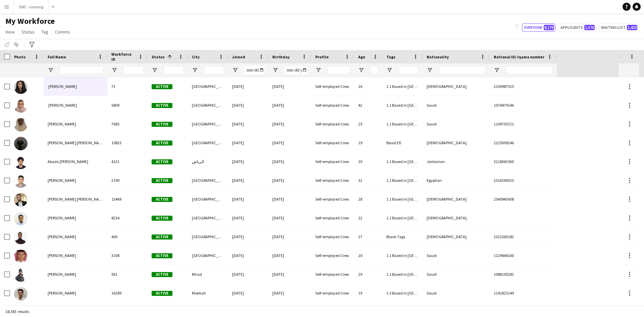 The image size is (644, 317). Describe the element at coordinates (632, 28) in the screenshot. I see `span: 1,422` at that location.